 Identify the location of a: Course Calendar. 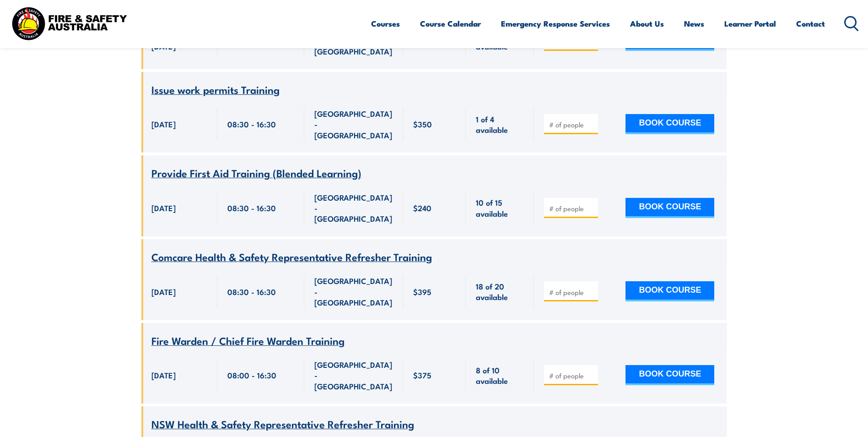
(450, 23).